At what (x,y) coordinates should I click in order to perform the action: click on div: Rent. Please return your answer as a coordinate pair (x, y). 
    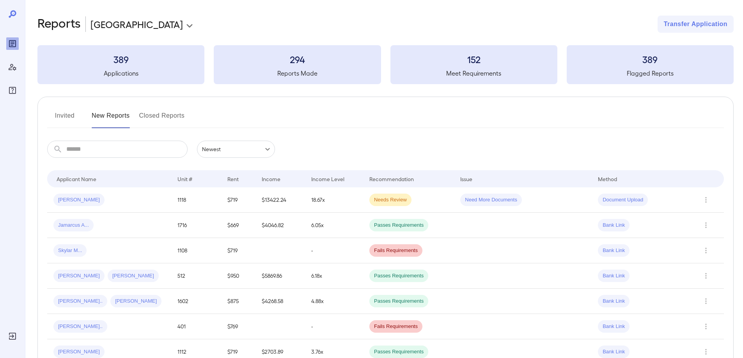
    Looking at the image, I should click on (234, 179).